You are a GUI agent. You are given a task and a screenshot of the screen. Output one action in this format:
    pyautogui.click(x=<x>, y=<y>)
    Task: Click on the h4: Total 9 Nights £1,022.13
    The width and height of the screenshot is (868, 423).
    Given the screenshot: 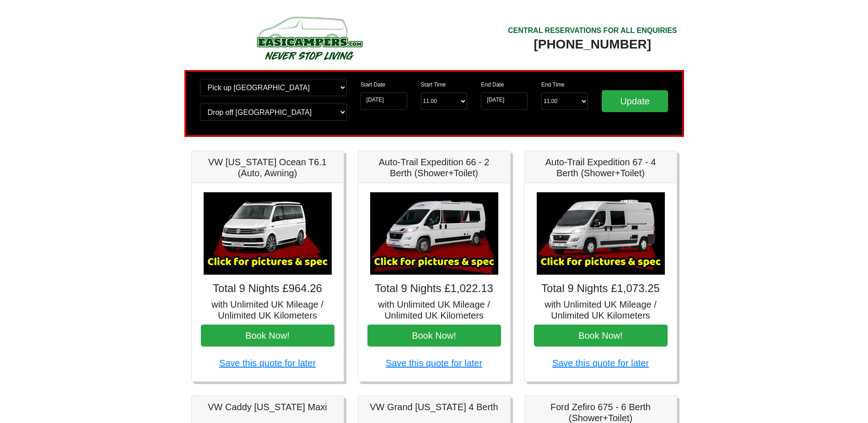 What is the action you would take?
    pyautogui.click(x=434, y=288)
    